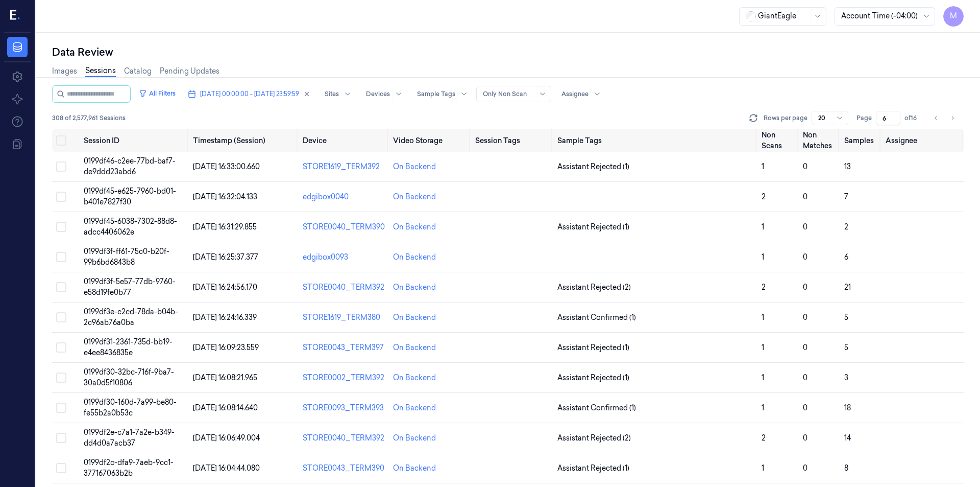 This screenshot has height=487, width=980. I want to click on span: 0199df30-160d-7a99-be80-fe55b2a0b53c, so click(130, 407).